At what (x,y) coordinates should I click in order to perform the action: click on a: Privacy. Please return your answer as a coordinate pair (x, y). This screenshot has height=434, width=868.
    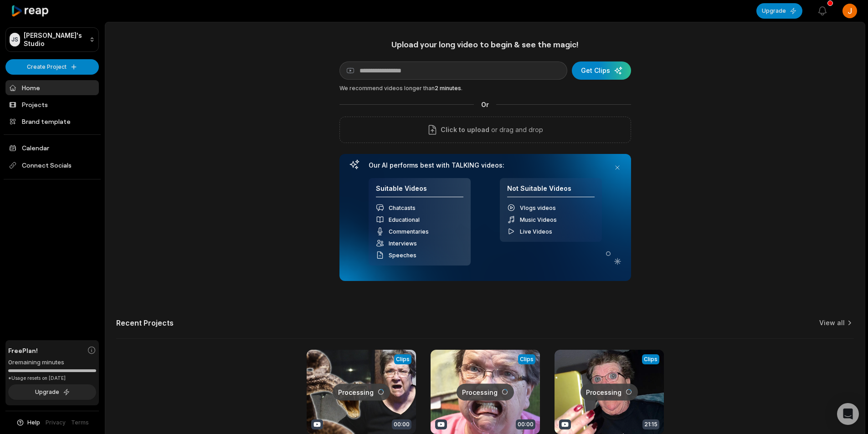
    Looking at the image, I should click on (55, 422).